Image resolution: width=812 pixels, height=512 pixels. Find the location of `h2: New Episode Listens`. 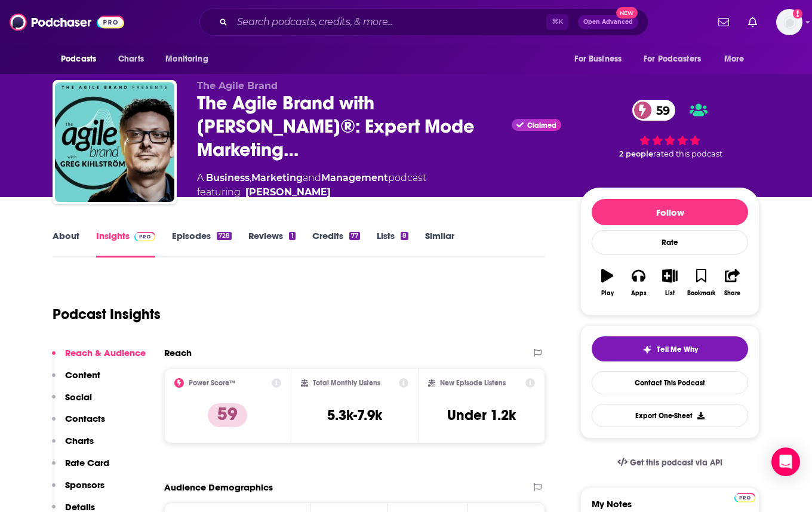

h2: New Episode Listens is located at coordinates (473, 383).